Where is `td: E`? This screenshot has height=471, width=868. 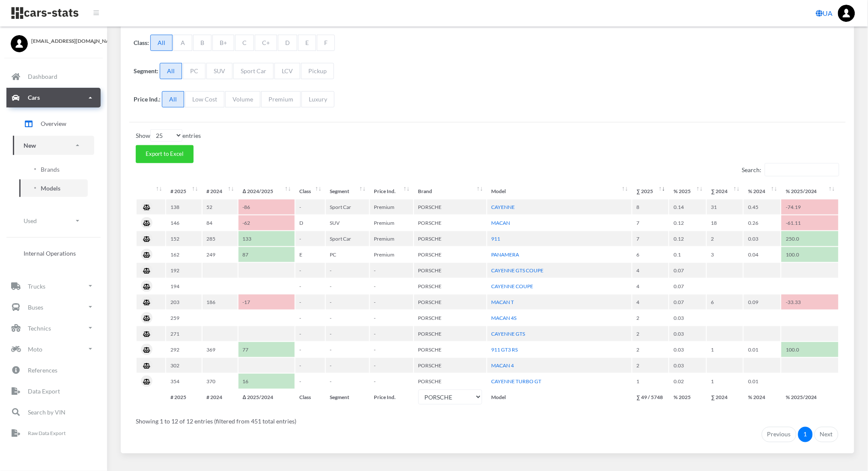 td: E is located at coordinates (310, 255).